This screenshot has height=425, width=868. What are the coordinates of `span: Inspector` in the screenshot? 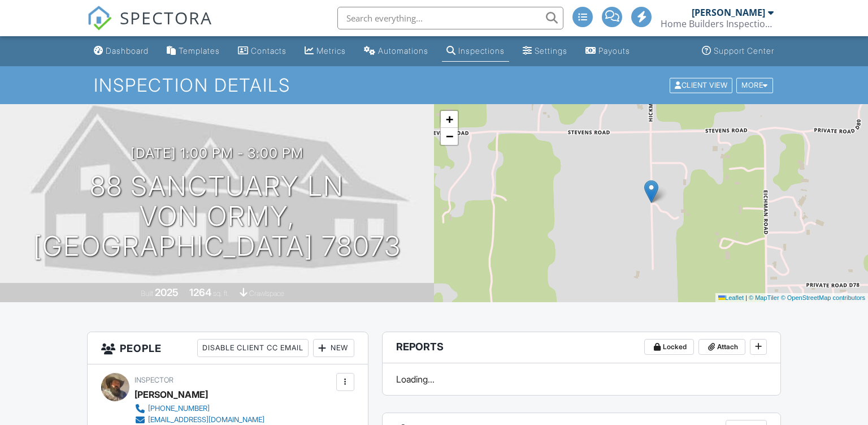 It's located at (154, 379).